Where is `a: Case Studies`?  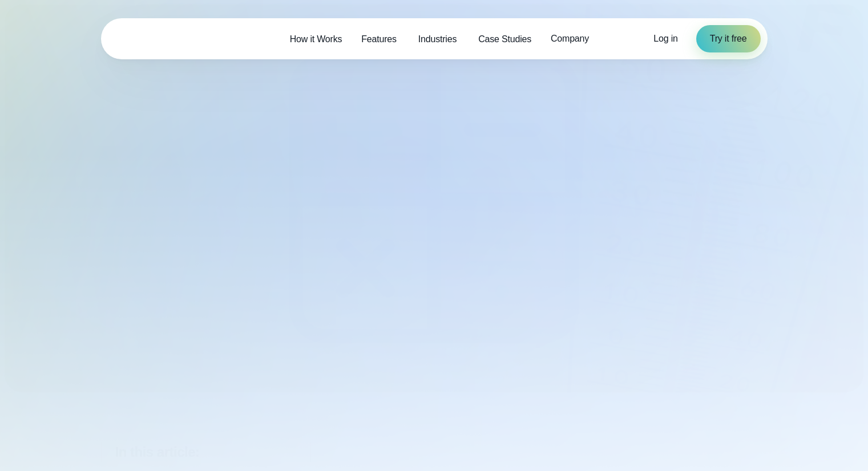
a: Case Studies is located at coordinates (505, 39).